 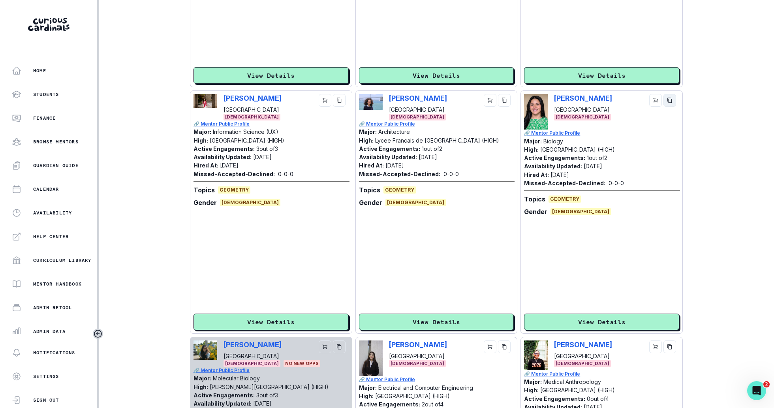 What do you see at coordinates (44, 118) in the screenshot?
I see `p: Finance` at bounding box center [44, 118].